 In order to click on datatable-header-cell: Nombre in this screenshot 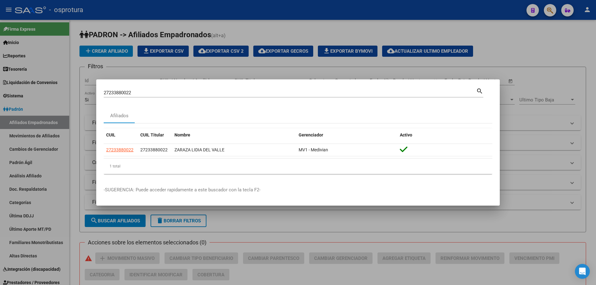, I will do `click(234, 135)`.